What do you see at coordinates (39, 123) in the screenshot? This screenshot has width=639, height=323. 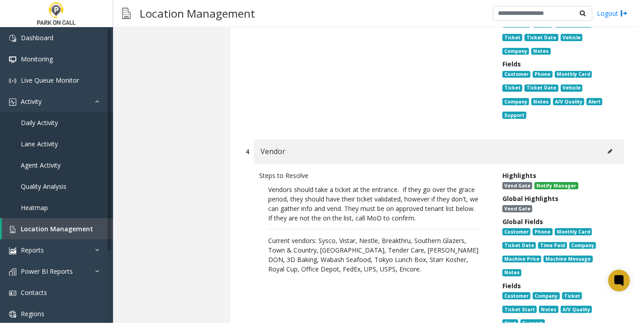 I see `span: Daily Activity` at bounding box center [39, 123].